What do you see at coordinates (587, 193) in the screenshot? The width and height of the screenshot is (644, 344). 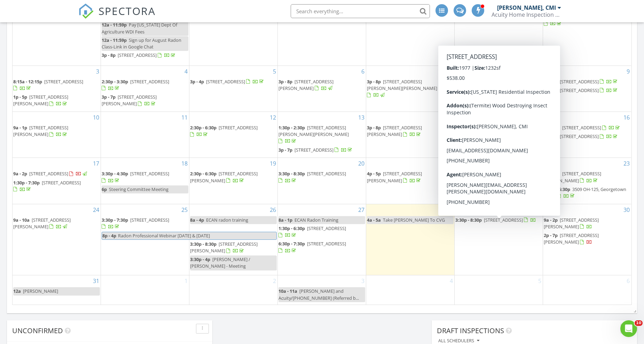 I see `a: 1:30p - 6:30p 3509 OH-125, Georgetown 45121` at bounding box center [587, 193].